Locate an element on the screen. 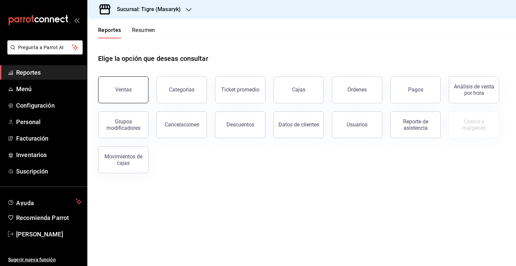 The image size is (516, 266). div: Ventas is located at coordinates (123, 89).